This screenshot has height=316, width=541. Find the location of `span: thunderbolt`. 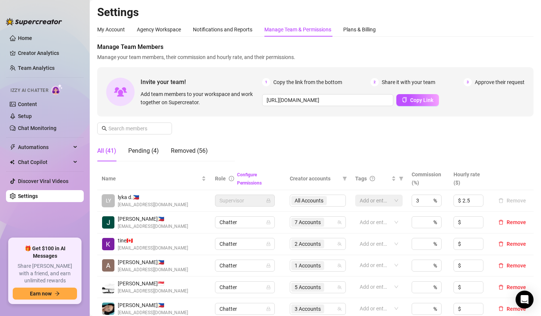

span: thunderbolt is located at coordinates (13, 147).